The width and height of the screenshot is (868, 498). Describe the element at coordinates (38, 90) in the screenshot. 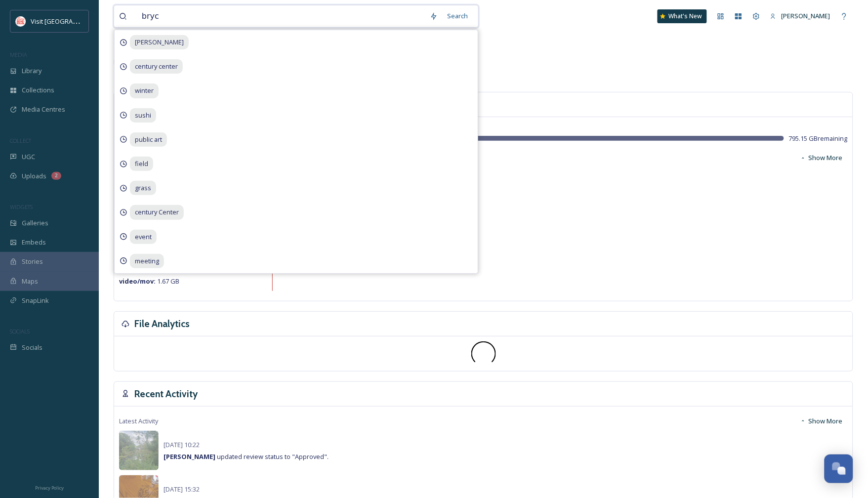

I see `span: Collections` at that location.